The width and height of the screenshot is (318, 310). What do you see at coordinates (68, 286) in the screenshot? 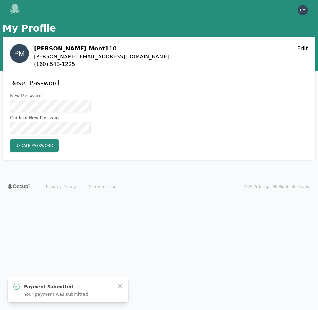
I see `p: Payment Submitted` at bounding box center [68, 286].